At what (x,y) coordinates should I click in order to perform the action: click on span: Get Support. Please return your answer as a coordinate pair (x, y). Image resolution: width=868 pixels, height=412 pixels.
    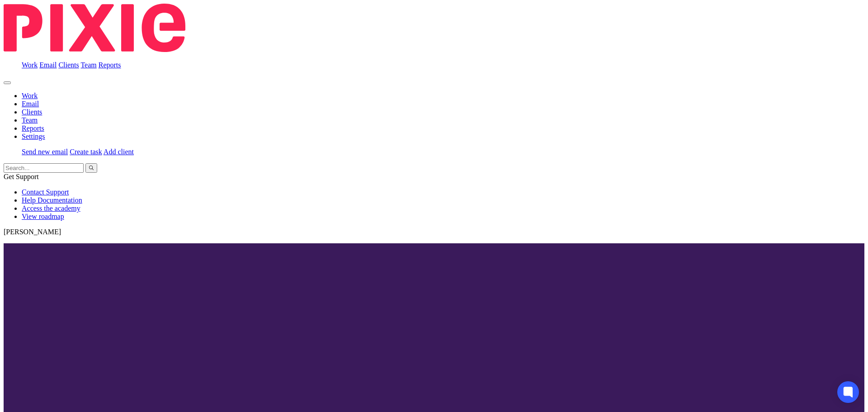
    Looking at the image, I should click on (21, 176).